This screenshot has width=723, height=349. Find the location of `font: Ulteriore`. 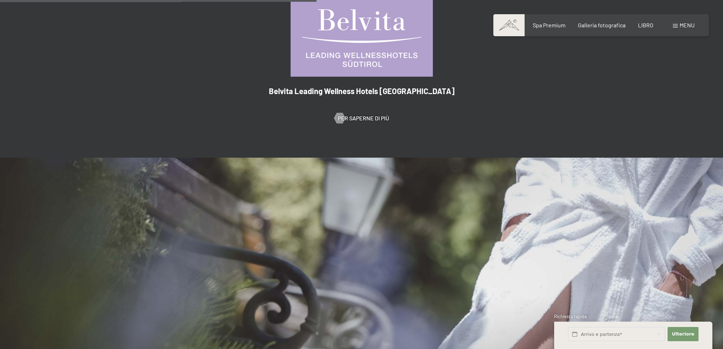

font: Ulteriore is located at coordinates (683, 334).